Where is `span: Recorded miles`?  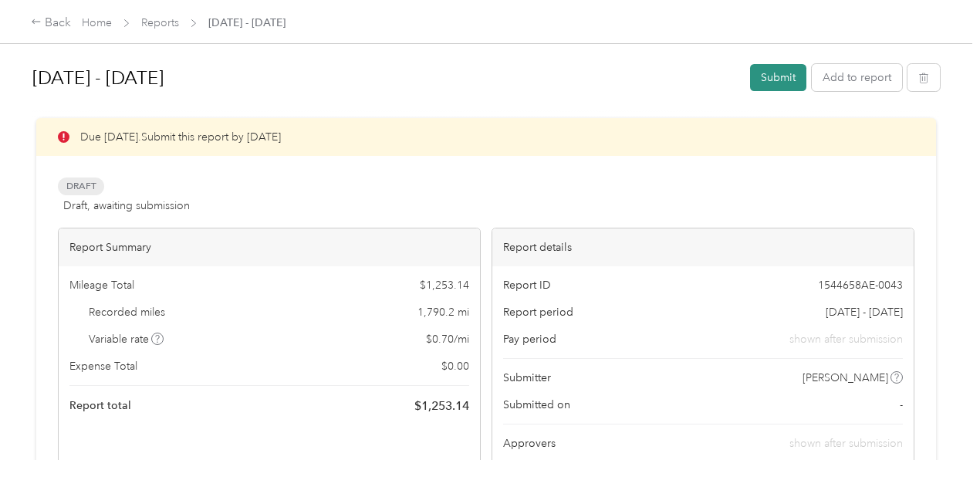 span: Recorded miles is located at coordinates (126, 311).